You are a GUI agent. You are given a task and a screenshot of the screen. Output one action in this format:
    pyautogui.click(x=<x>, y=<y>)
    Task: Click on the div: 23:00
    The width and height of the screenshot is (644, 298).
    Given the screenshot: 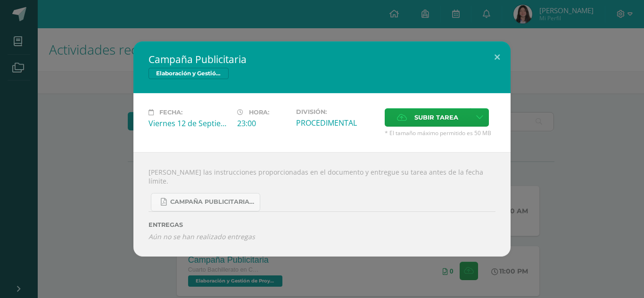 What is the action you would take?
    pyautogui.click(x=263, y=123)
    